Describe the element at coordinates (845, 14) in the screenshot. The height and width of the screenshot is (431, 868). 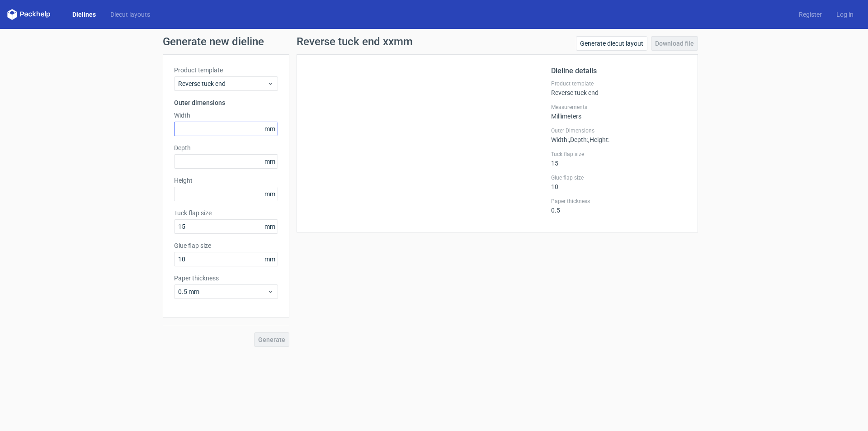
I see `a: Log in` at that location.